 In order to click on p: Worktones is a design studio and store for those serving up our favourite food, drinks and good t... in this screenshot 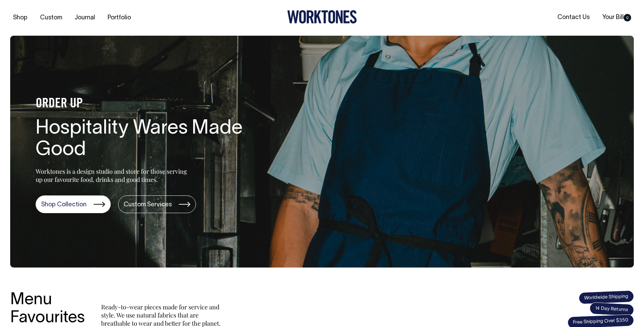, I will do `click(113, 176)`.